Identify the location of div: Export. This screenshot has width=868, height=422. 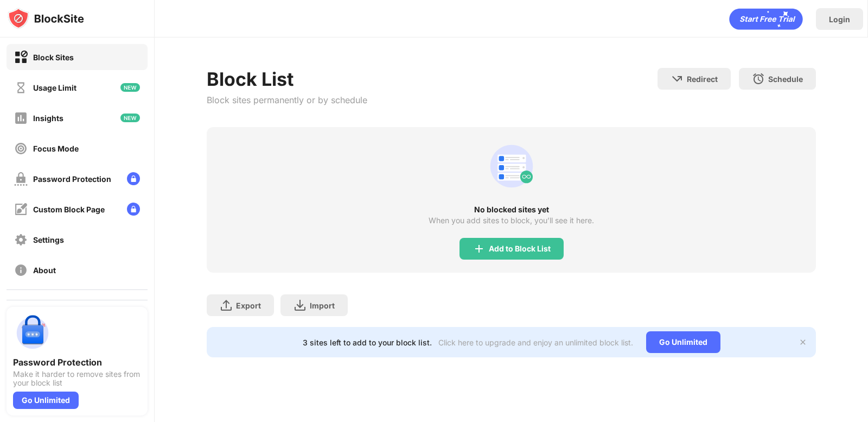
(249, 305).